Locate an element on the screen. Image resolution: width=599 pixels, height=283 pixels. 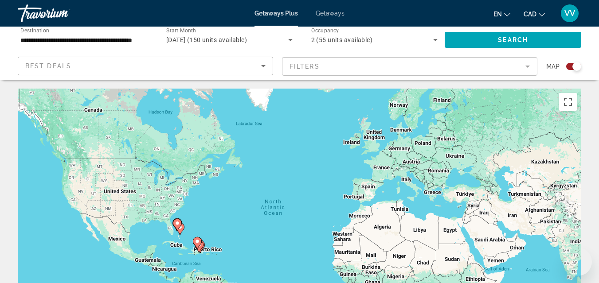
span: VV is located at coordinates (570, 13).